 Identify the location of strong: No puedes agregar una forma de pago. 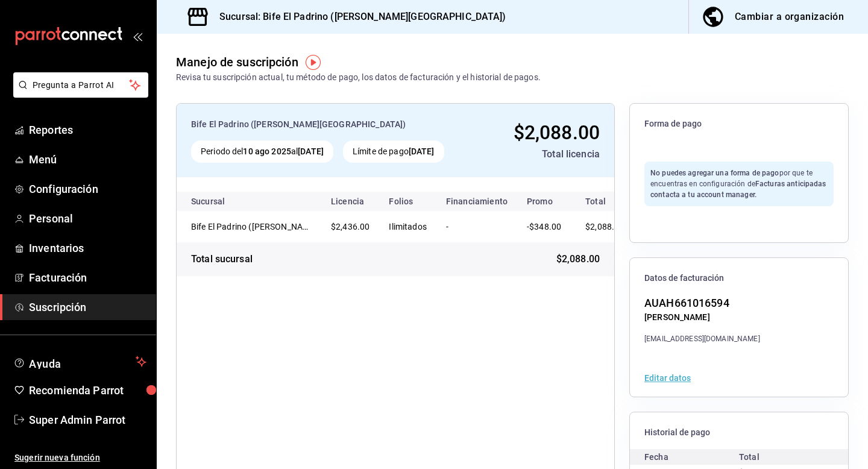
(715, 173).